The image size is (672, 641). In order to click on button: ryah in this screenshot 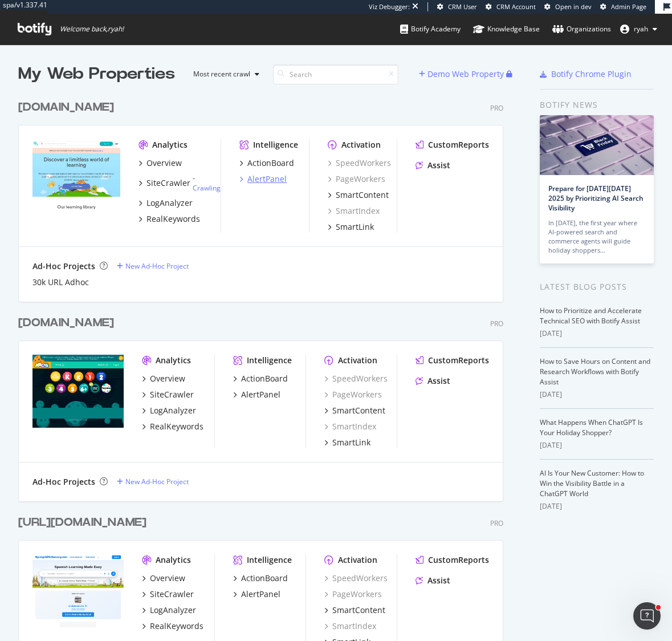, I will do `click(638, 29)`.